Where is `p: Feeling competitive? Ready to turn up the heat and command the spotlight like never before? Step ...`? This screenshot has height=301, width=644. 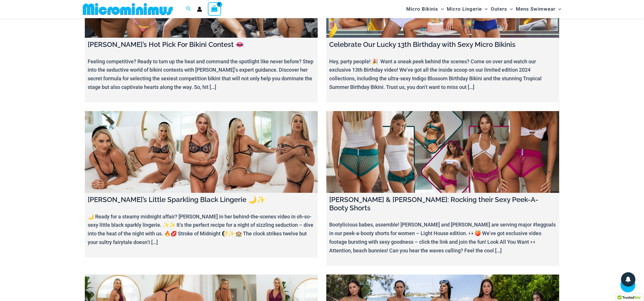
p: Feeling competitive? Ready to turn up the heat and command the spotlight like never before? Step ... is located at coordinates (201, 74).